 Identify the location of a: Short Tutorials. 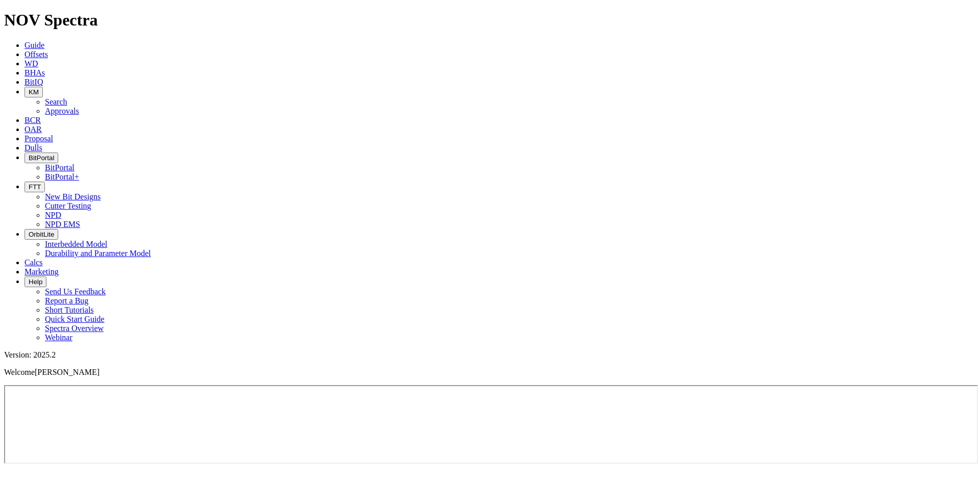
(70, 310).